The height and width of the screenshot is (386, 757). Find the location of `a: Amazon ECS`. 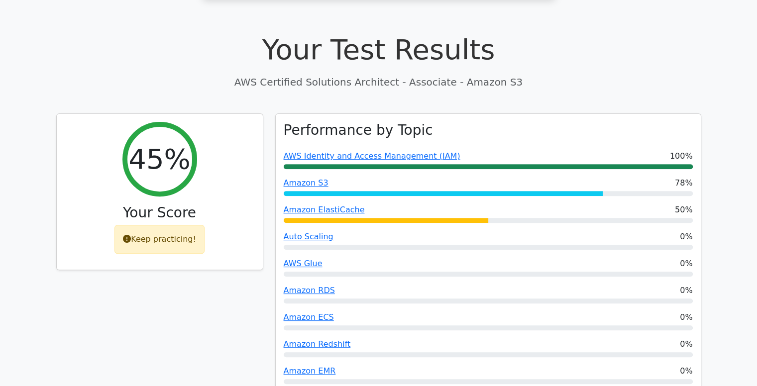

a: Amazon ECS is located at coordinates (308, 317).